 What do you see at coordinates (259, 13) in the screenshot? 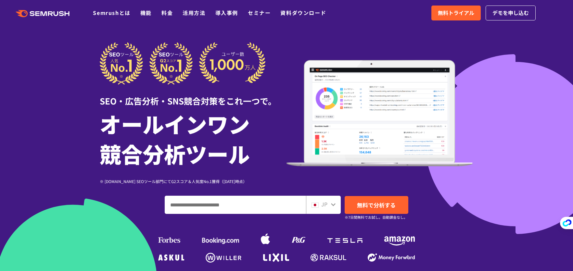
I see `a: セミナー` at bounding box center [259, 13].